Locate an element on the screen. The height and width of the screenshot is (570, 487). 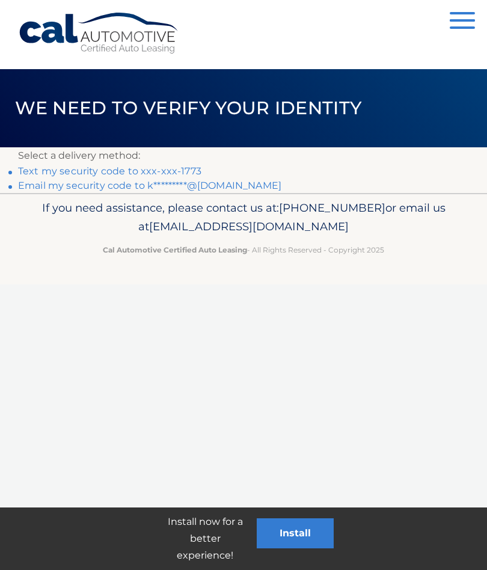
button: Install is located at coordinates (295, 533).